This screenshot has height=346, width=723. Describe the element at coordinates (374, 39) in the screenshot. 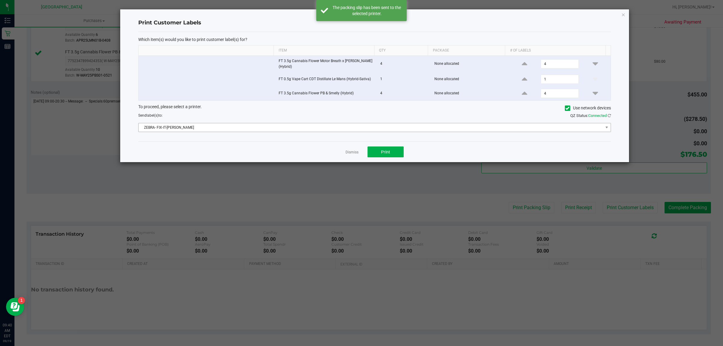

I see `p: Which item(s) would you like to print customer label(s) for?` at that location.